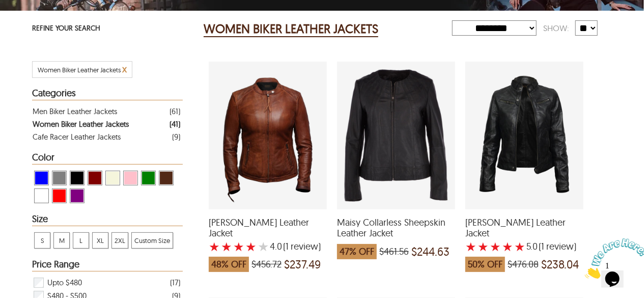  I want to click on span: Custom Size, so click(153, 240).